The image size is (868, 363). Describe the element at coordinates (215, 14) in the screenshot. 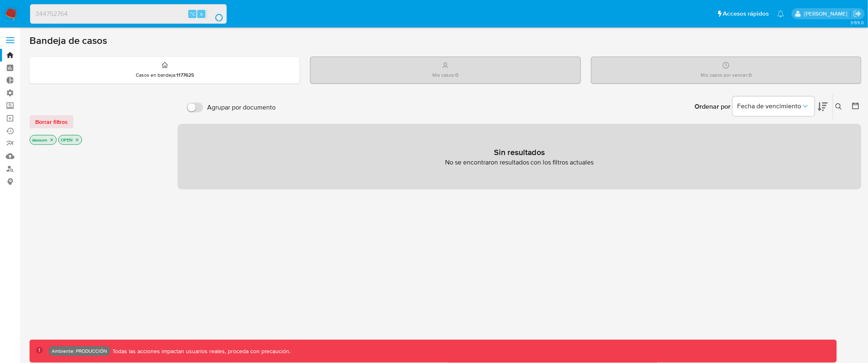

I see `button: search-icon` at that location.